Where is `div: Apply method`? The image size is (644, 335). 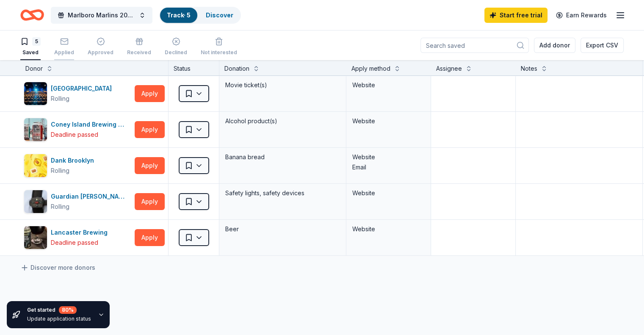
div: Apply method is located at coordinates (370, 69).